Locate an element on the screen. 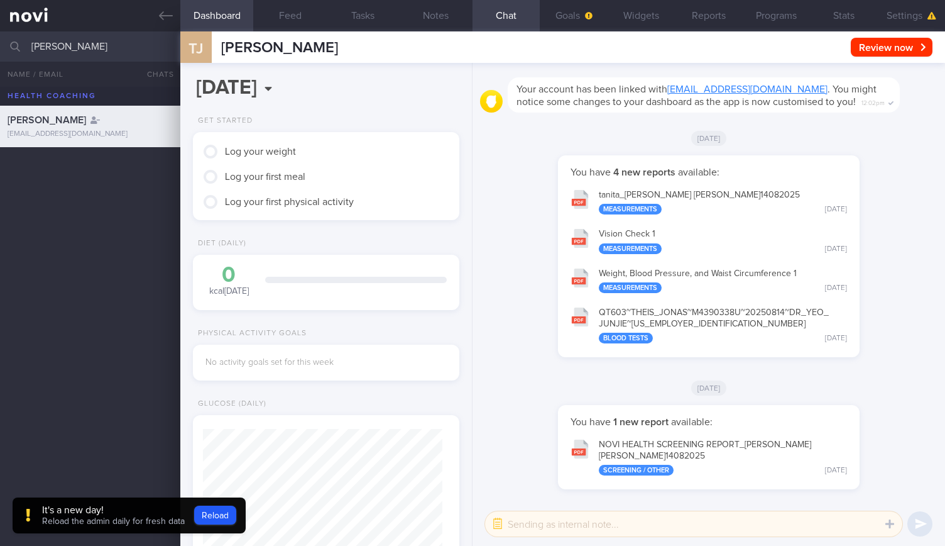 This screenshot has height=546, width=945. div: Diet (Daily) is located at coordinates (219, 243).